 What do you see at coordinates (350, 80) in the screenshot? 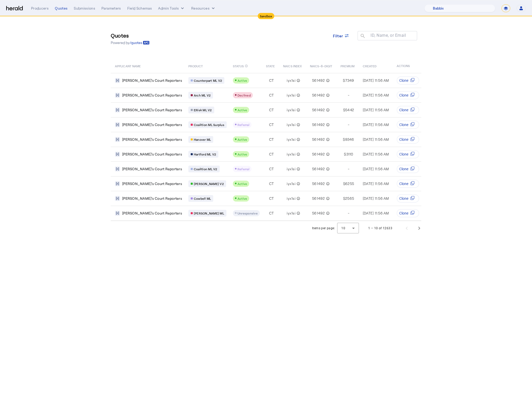
I see `span: 7349` at bounding box center [350, 80].